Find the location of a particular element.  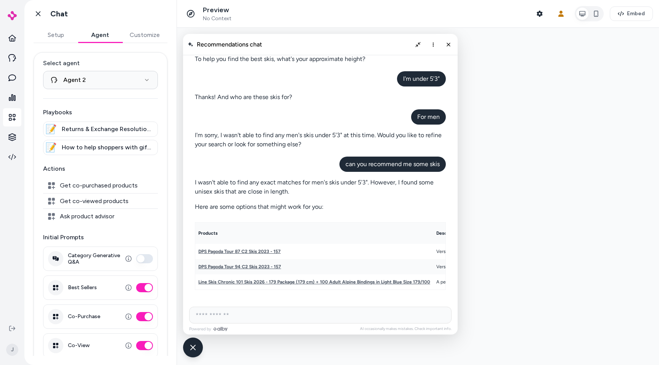

p: Actions is located at coordinates (100, 169).